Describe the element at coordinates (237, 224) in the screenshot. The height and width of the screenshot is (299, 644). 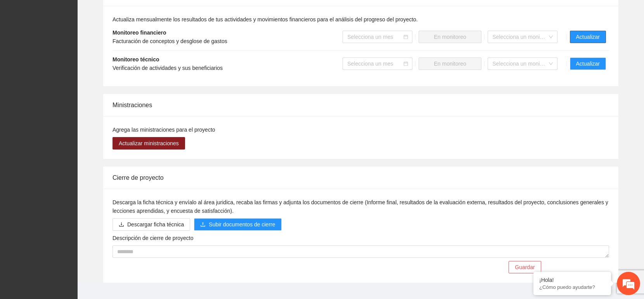
I see `span: uploadSubir documentos de cierre` at that location.